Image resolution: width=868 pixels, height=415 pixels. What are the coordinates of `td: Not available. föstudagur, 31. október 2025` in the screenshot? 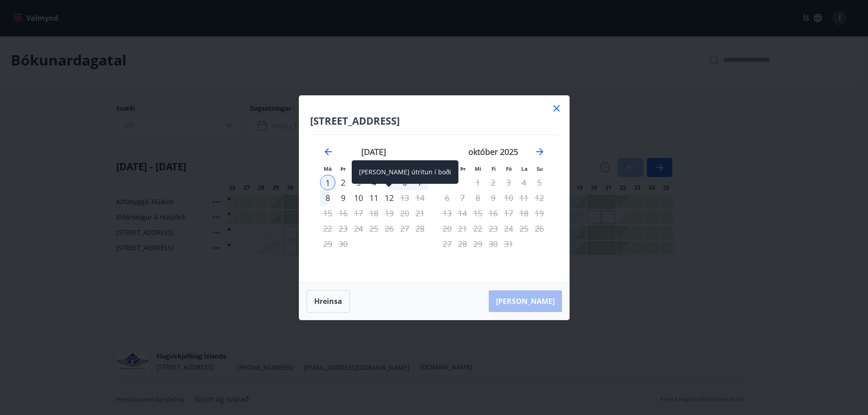 It's located at (508, 244).